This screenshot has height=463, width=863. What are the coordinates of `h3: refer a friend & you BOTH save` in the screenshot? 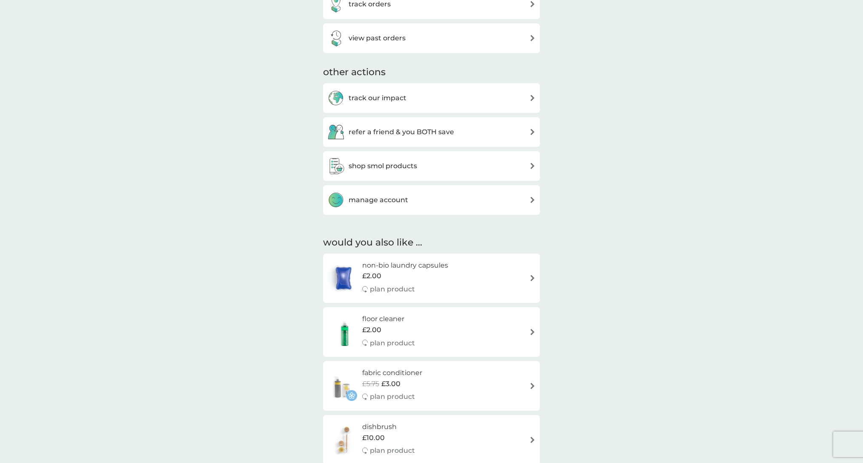 It's located at (401, 132).